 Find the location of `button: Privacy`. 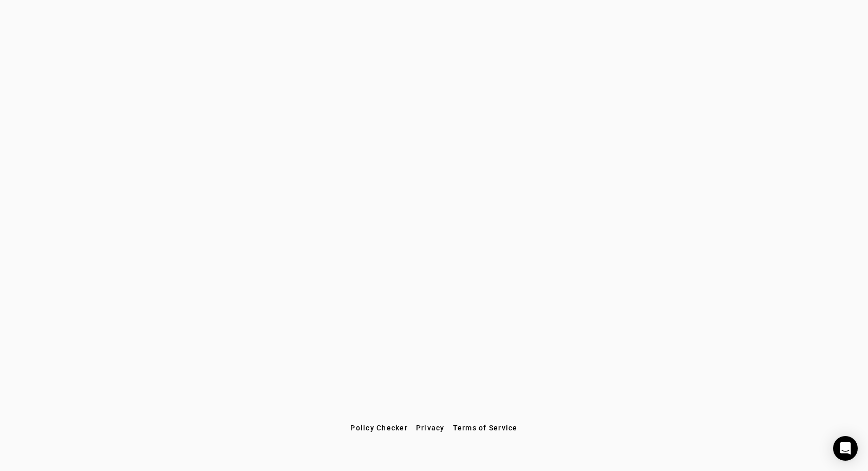

button: Privacy is located at coordinates (430, 428).